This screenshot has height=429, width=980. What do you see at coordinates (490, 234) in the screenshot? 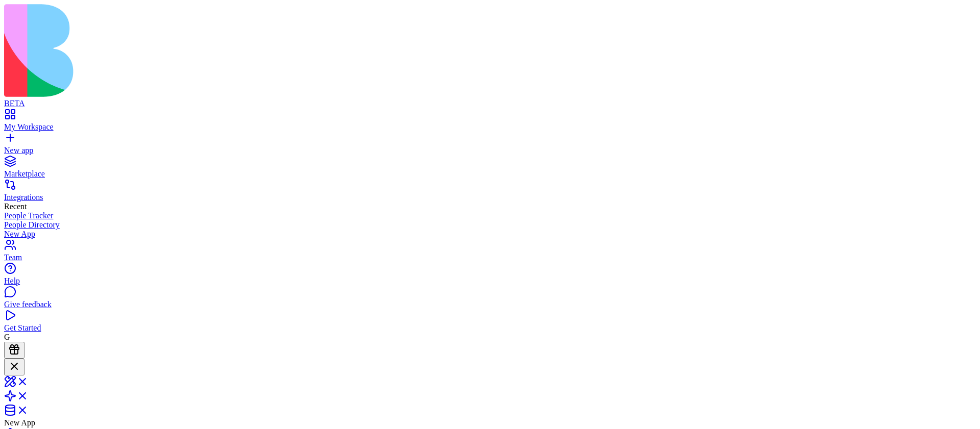
I see `a: New App` at bounding box center [490, 234].